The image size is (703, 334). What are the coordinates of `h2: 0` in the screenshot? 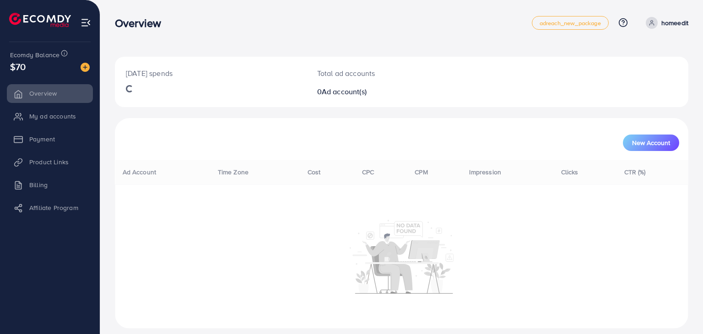 It's located at (378, 92).